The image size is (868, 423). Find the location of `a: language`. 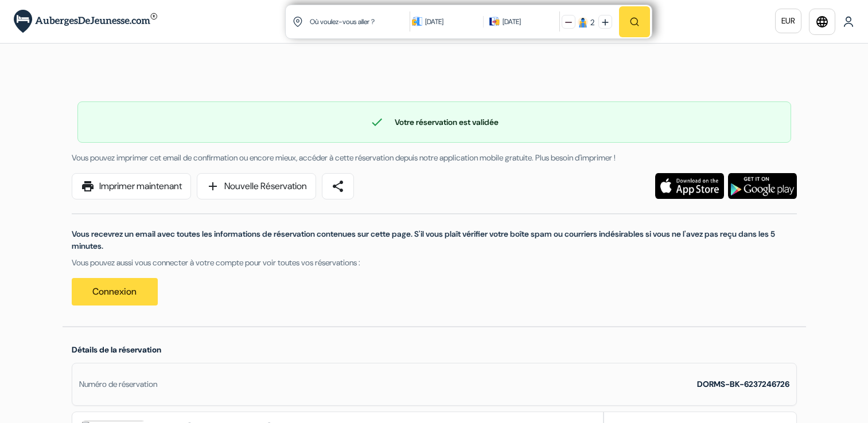

a: language is located at coordinates (822, 22).